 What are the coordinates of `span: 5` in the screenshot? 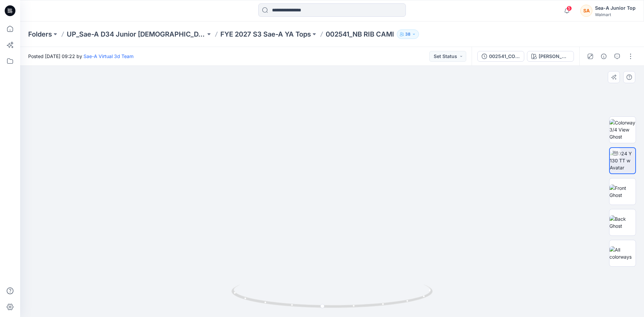 It's located at (569, 8).